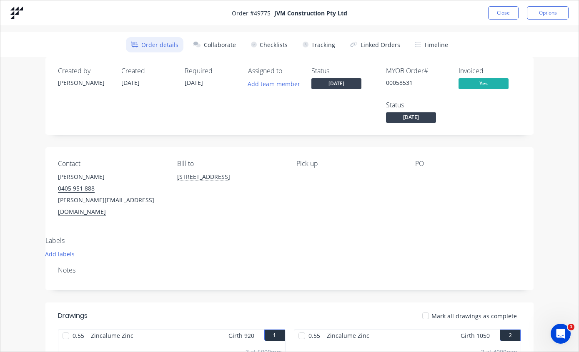 The height and width of the screenshot is (352, 579). What do you see at coordinates (417, 82) in the screenshot?
I see `div: 00058531` at bounding box center [417, 82].